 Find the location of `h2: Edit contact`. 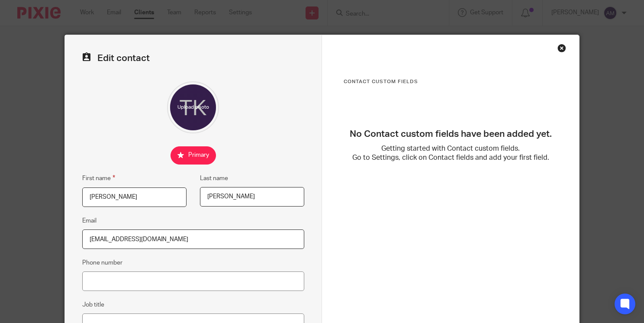

h2: Edit contact is located at coordinates (193, 58).